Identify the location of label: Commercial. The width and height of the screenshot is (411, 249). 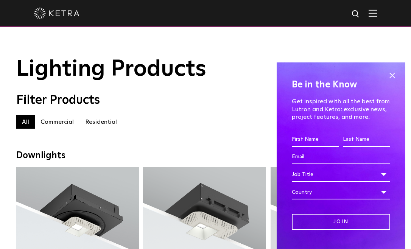
(57, 122).